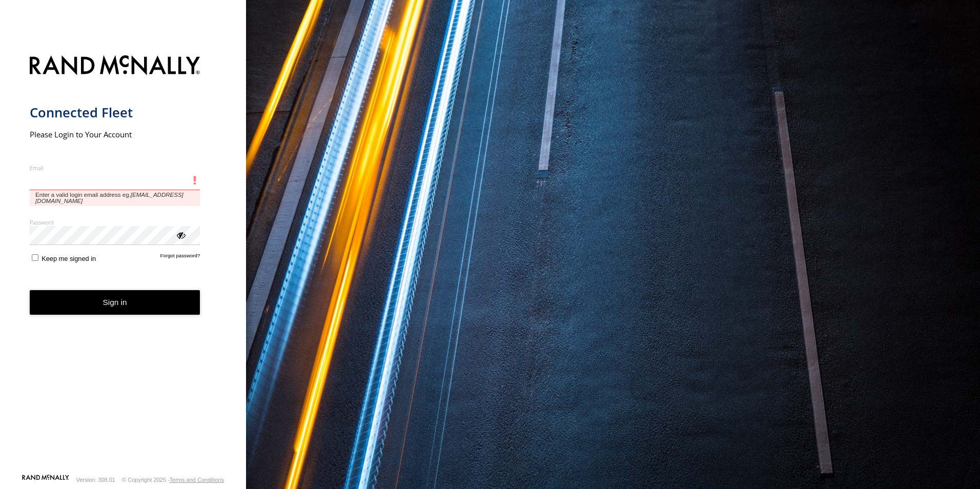  Describe the element at coordinates (115, 302) in the screenshot. I see `button: Sign in` at that location.